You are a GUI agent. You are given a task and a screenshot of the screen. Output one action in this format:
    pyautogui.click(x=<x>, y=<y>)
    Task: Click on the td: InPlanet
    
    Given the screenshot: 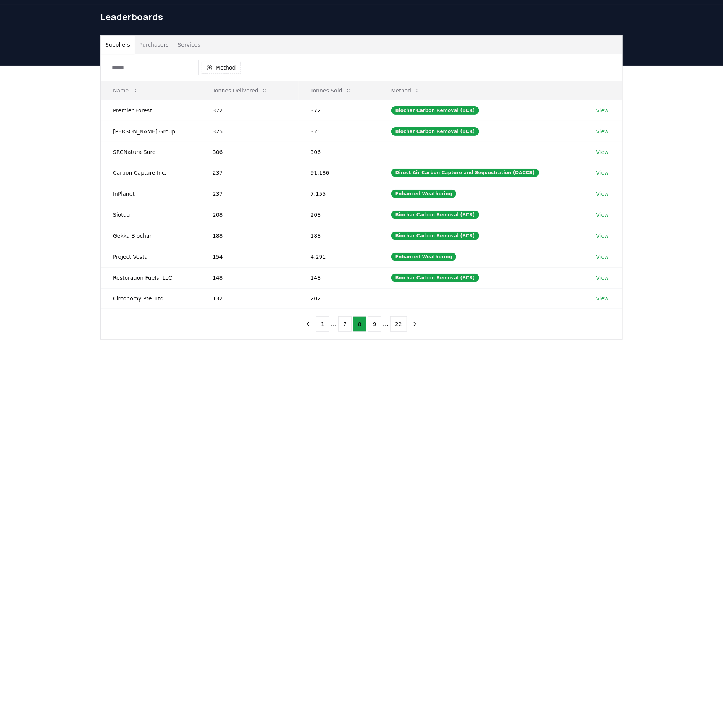 What is the action you would take?
    pyautogui.click(x=150, y=193)
    